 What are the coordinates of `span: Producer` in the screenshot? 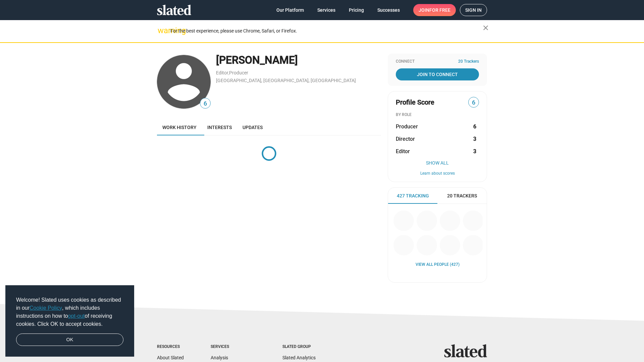 It's located at (407, 126).